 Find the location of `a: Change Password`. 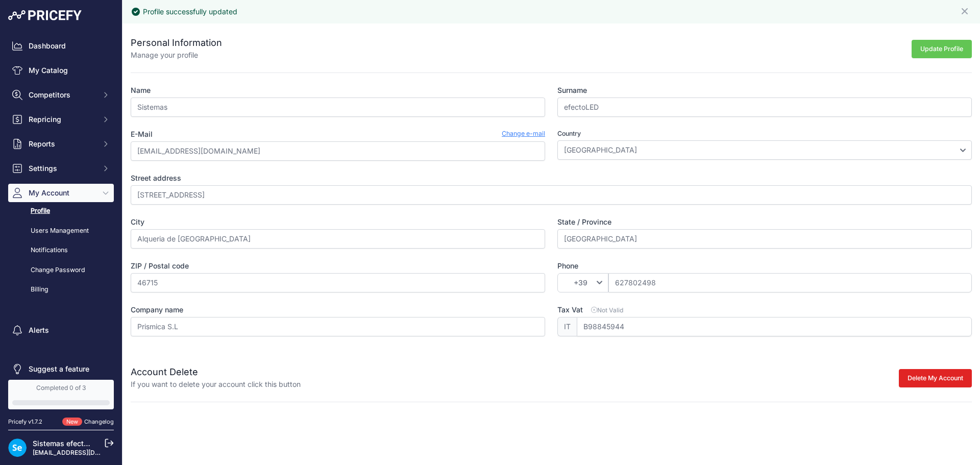

a: Change Password is located at coordinates (60, 270).